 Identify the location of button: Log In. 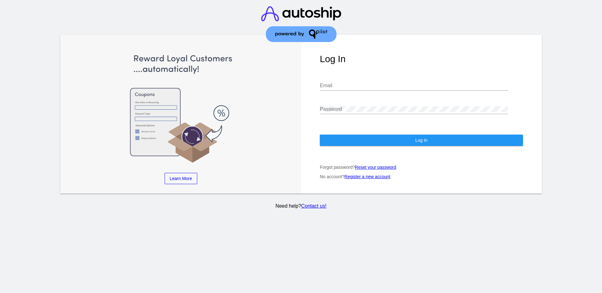
(422, 140).